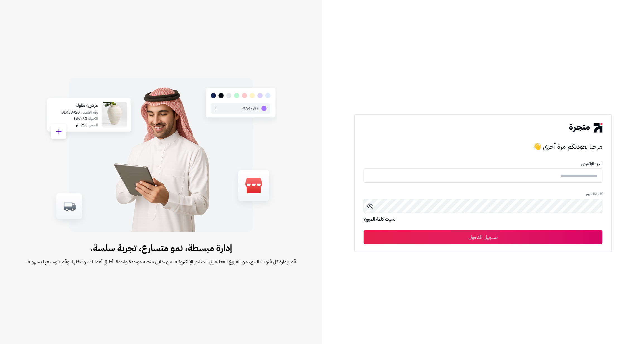 Image resolution: width=644 pixels, height=344 pixels. What do you see at coordinates (161, 261) in the screenshot?
I see `span: قم بإدارة كل قنوات البيع، من الفروع الفعلية إلى المتاجر الإلكترونية، من خلال منصة موحدة واحدة. أط...` at bounding box center [161, 261].